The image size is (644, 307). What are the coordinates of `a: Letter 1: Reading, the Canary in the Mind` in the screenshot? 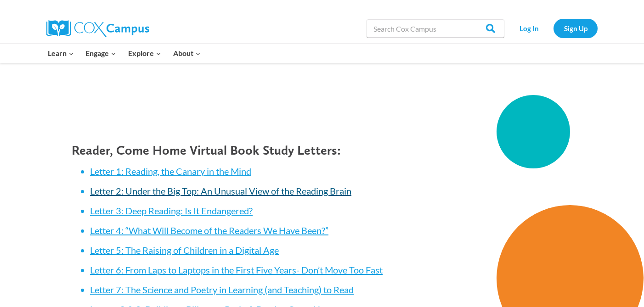 It's located at (170, 171).